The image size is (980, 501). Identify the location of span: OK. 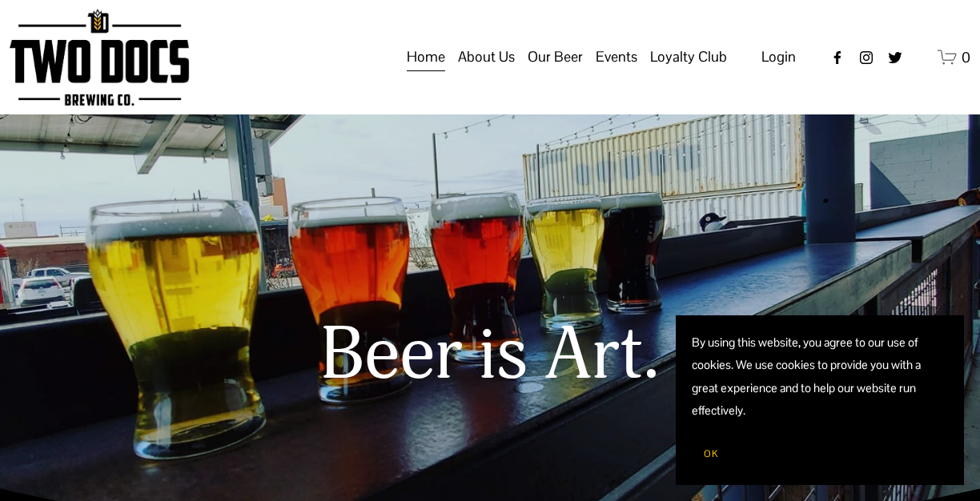
(711, 454).